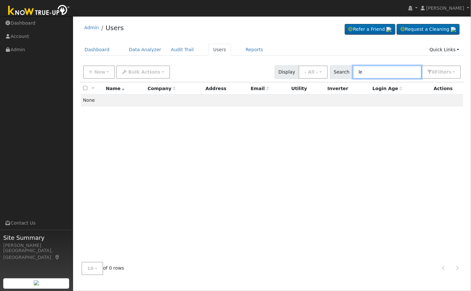  Describe the element at coordinates (90, 269) in the screenshot. I see `span: 10` at that location.